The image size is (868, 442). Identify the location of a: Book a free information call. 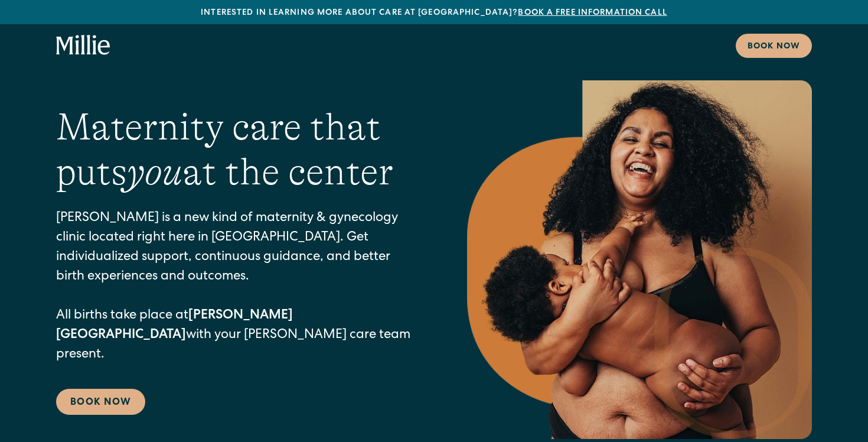
(592, 13).